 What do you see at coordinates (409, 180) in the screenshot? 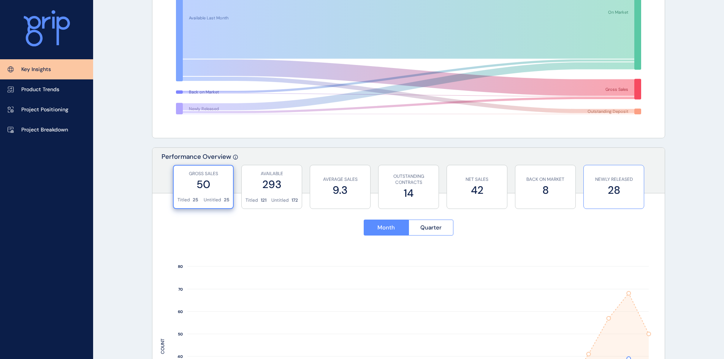
I see `p: OUTSTANDING CONTRACTS` at bounding box center [409, 180].